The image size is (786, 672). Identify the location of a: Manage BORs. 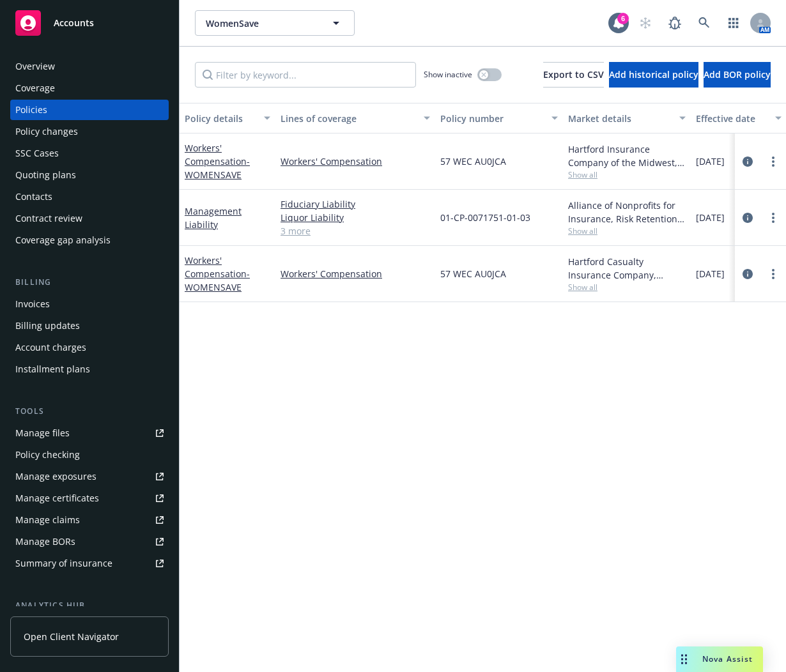
(89, 542).